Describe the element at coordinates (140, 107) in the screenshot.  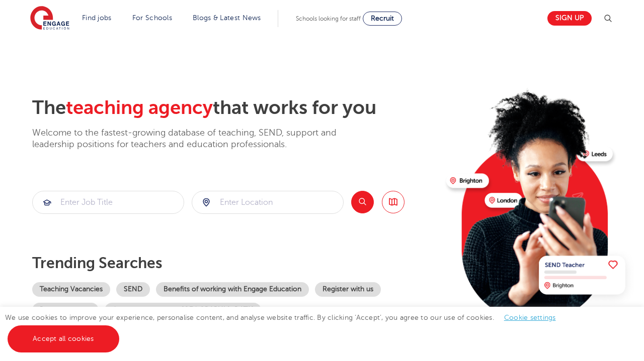
I see `span: teaching agency` at that location.